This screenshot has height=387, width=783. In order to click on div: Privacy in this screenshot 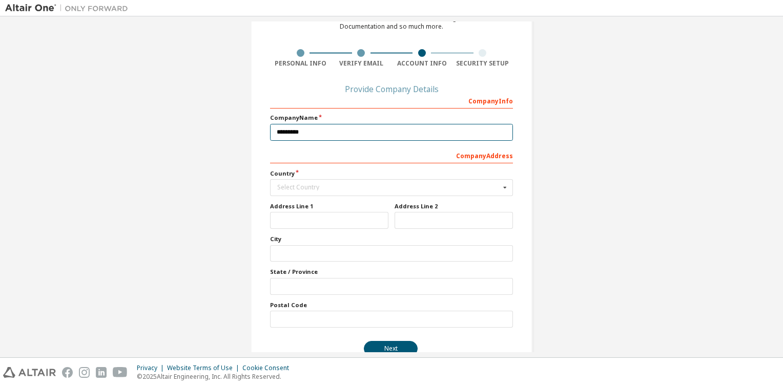, I will do `click(152, 368)`.